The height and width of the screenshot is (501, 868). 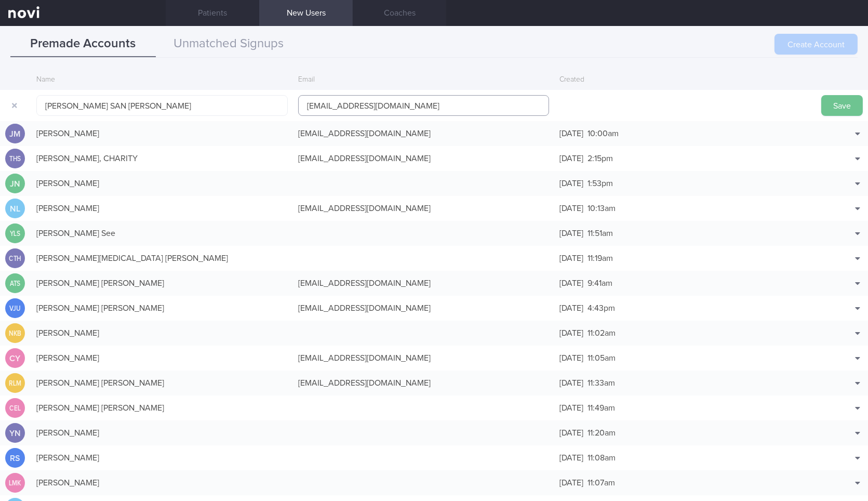 What do you see at coordinates (601, 184) in the screenshot?
I see `span: 1:53pm` at bounding box center [601, 184].